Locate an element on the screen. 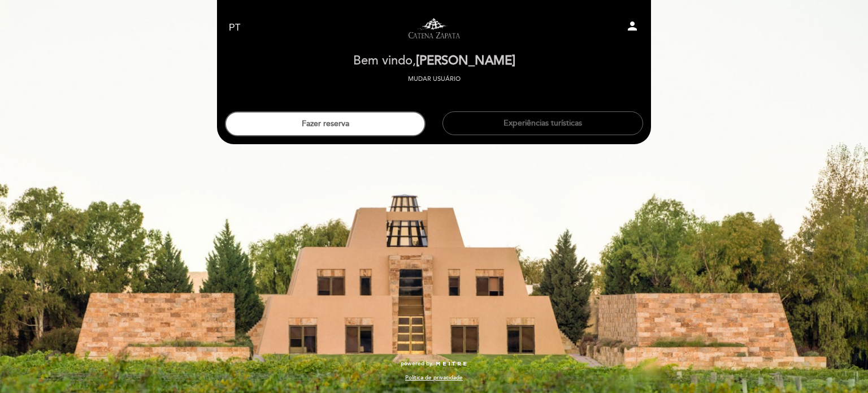  button: Experiências turísticas is located at coordinates (543, 123).